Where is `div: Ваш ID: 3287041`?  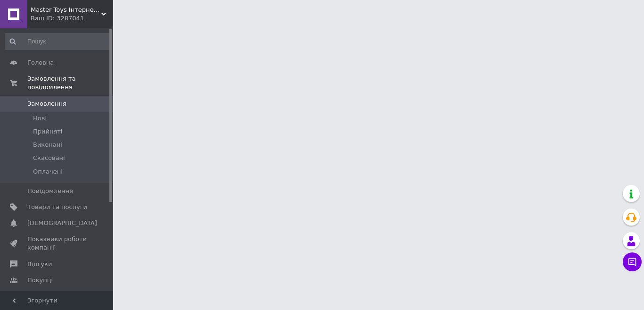 div: Ваш ID: 3287041 is located at coordinates (72, 18).